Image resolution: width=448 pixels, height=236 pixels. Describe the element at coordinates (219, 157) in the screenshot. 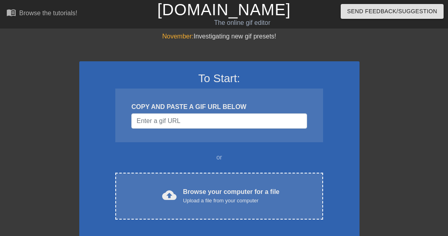

I see `div: or` at that location.